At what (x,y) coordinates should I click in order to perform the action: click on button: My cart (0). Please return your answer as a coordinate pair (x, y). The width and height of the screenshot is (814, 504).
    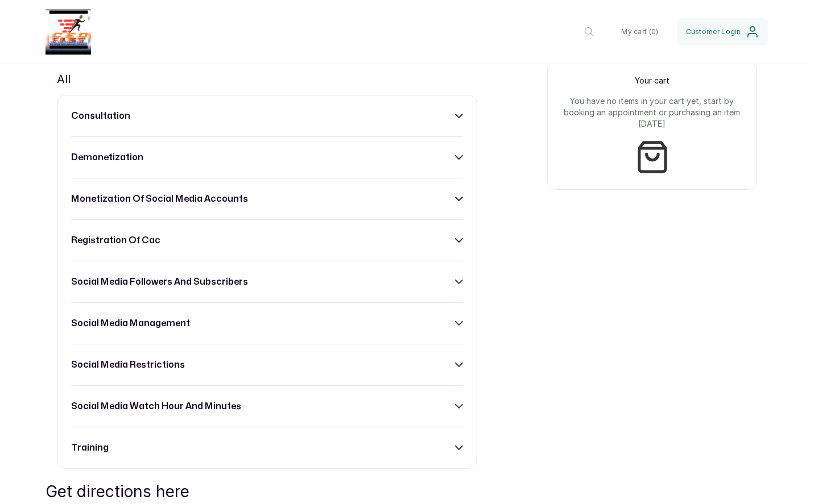
    Looking at the image, I should click on (639, 32).